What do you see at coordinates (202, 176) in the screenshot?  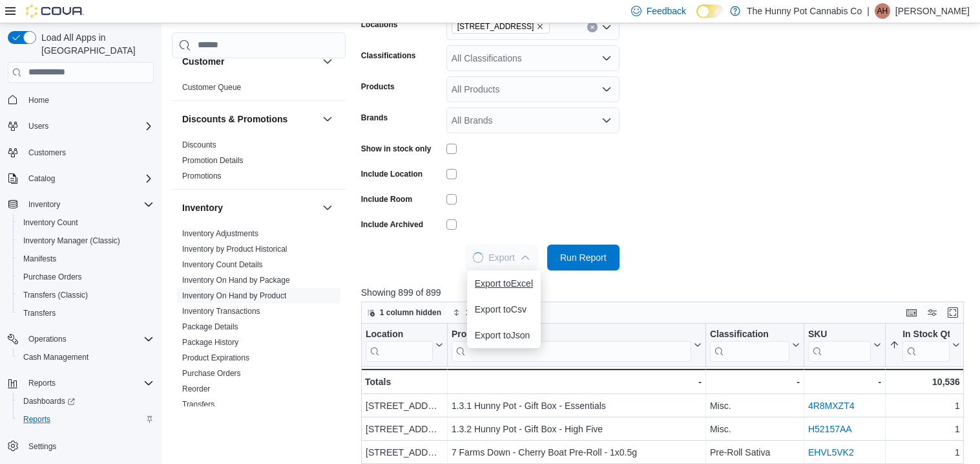 I see `a: Promotions` at bounding box center [202, 176].